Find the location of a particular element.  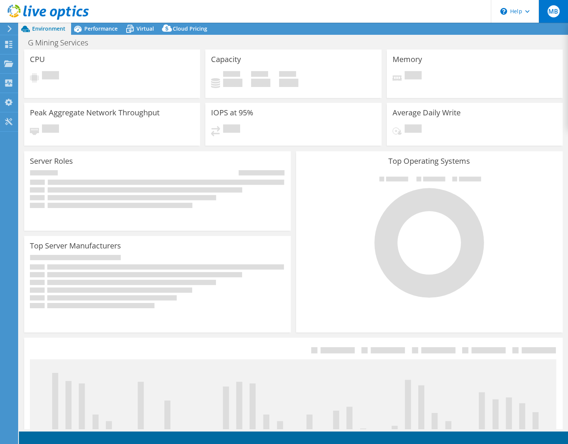

svg: \n is located at coordinates (504, 11).